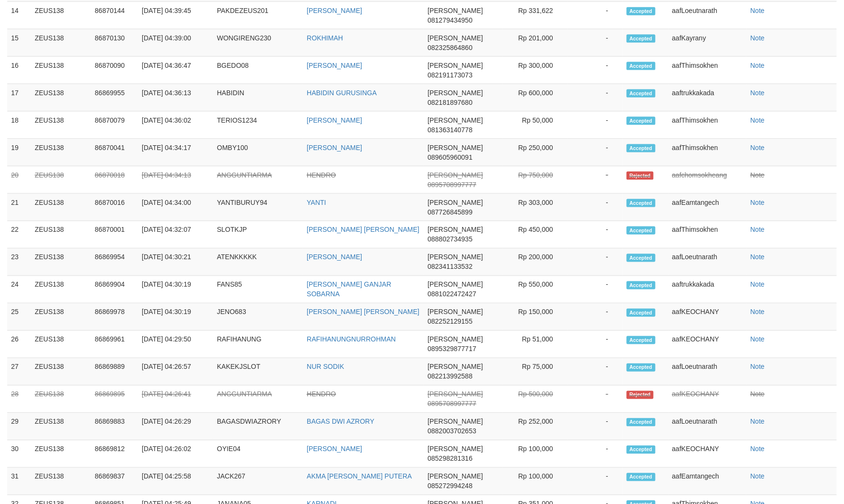 This screenshot has height=504, width=844. What do you see at coordinates (341, 422) in the screenshot?
I see `a: BAGAS DWI AZRORY` at bounding box center [341, 422].